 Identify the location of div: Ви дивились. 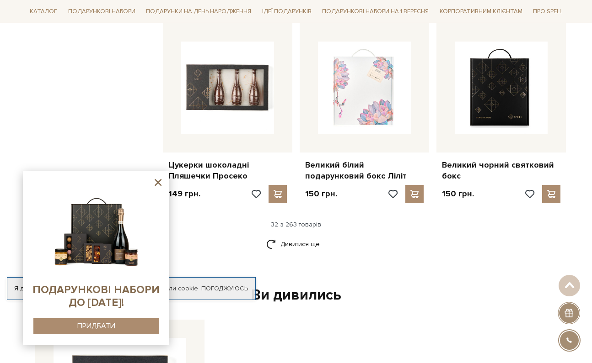
(296, 296).